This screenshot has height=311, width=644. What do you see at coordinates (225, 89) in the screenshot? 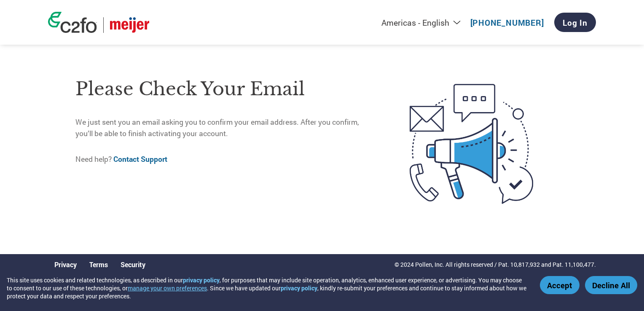
I see `h1: Please check your email` at bounding box center [225, 89].